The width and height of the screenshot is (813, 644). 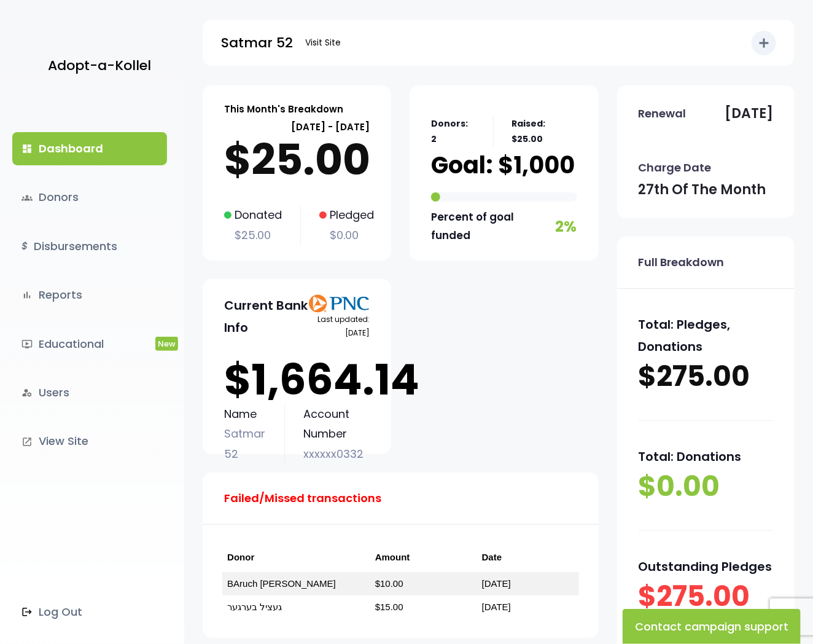 I want to click on p: Donors: 2, so click(x=453, y=132).